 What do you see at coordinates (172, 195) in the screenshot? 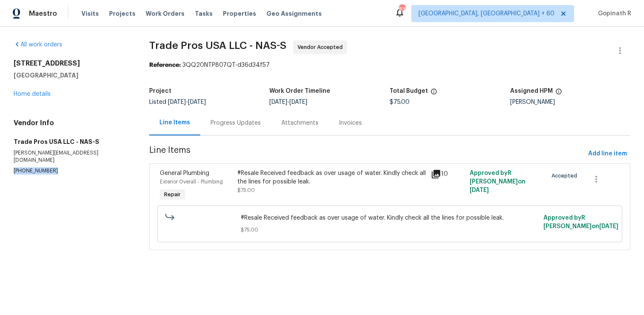
I see `span: Repair` at bounding box center [172, 195].